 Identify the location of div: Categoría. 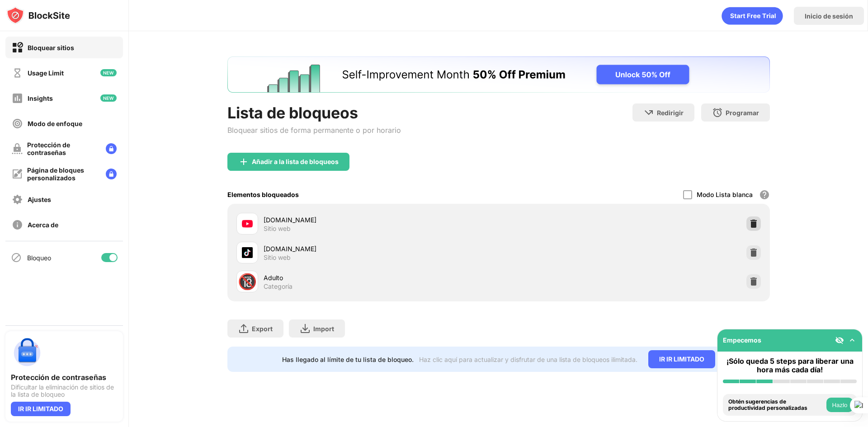
(278, 287).